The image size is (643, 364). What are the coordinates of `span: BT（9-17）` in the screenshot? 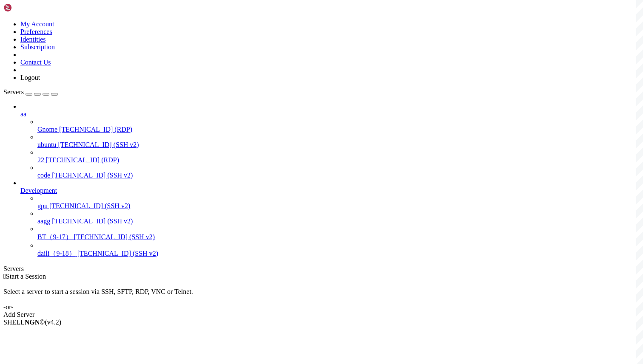 It's located at (55, 236).